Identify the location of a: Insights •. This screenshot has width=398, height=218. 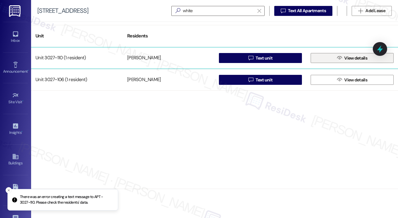
(16, 129).